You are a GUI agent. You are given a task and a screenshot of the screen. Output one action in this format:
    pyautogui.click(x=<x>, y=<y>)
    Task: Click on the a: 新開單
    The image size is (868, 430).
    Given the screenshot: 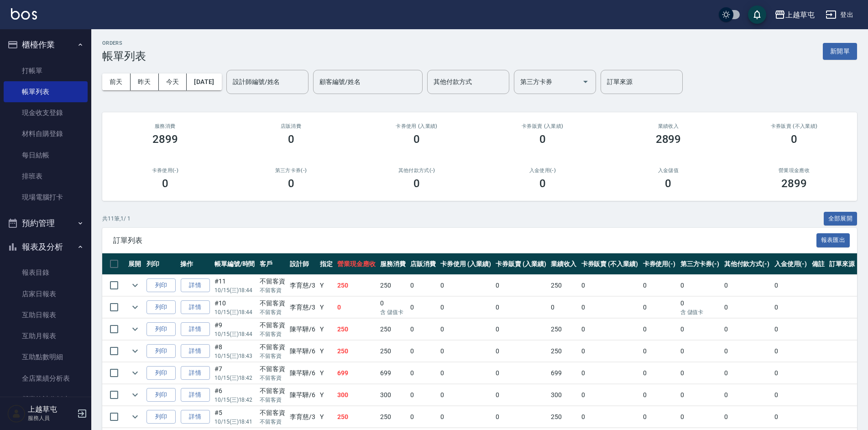 What is the action you would take?
    pyautogui.click(x=840, y=50)
    